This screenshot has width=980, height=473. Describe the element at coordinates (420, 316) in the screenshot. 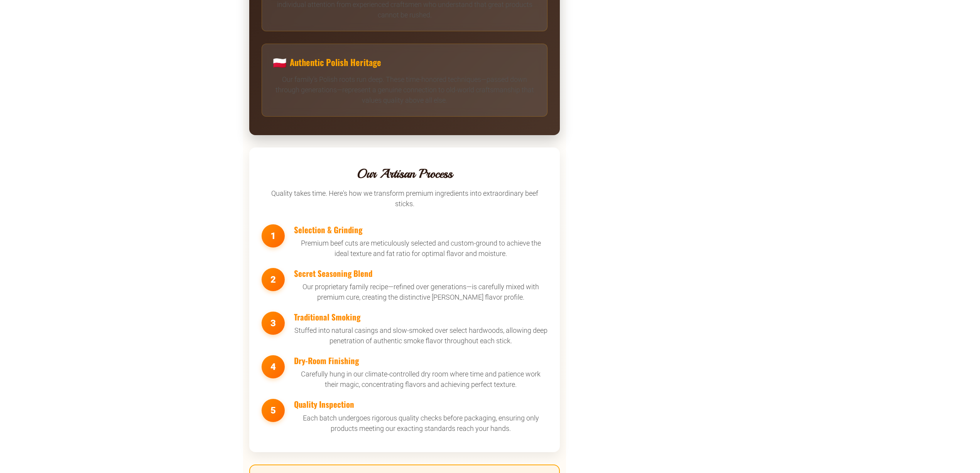

I see `h3: Traditional Smoking` at that location.